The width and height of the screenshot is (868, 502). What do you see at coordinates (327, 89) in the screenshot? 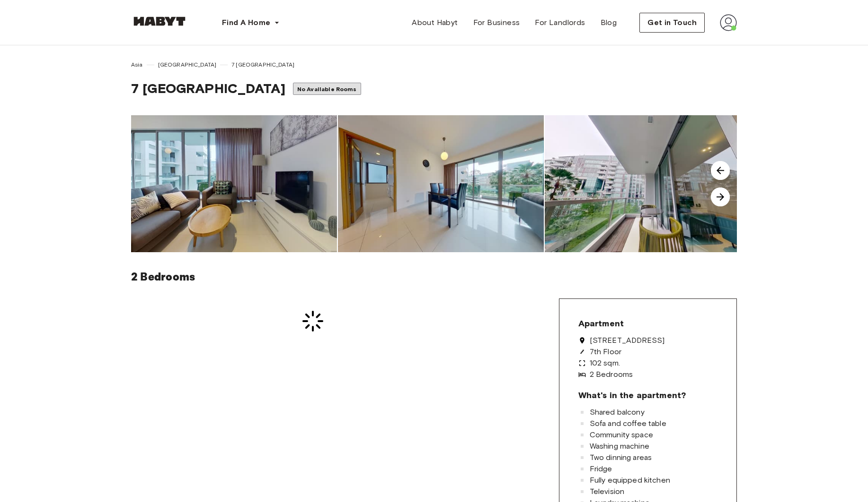
I see `span: No Available Rooms` at bounding box center [327, 89].